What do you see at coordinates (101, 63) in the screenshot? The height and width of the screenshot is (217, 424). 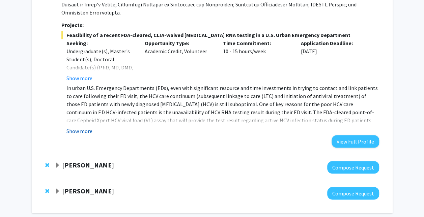 I see `div: Undergraduate(s), Master's Student(s), Doctoral Candidate(s) (PhD, MD, DMD, PharmD, etc.)` at bounding box center [101, 63].